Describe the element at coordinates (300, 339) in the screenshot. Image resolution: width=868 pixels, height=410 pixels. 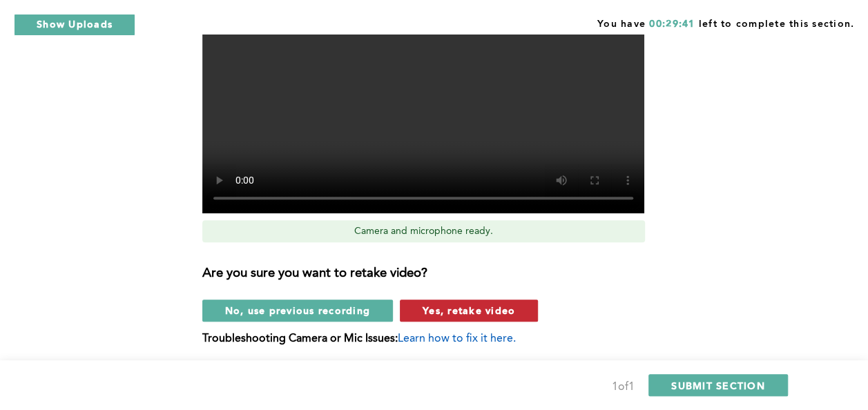
I see `b: Troubleshooting Camera or Mic Issues:` at that location.